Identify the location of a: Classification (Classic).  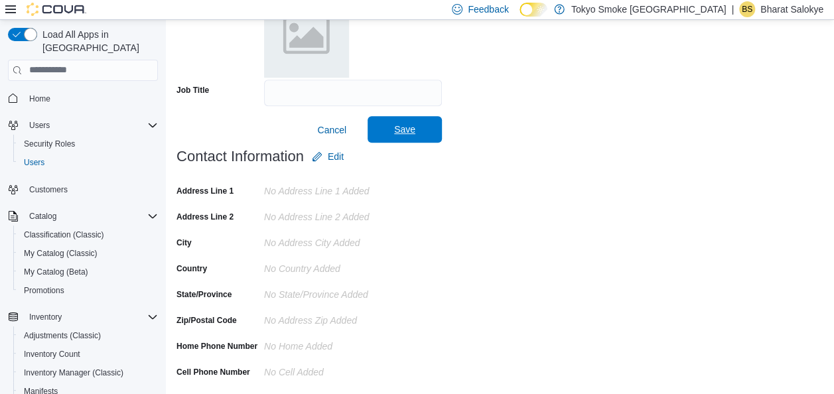
(64, 235).